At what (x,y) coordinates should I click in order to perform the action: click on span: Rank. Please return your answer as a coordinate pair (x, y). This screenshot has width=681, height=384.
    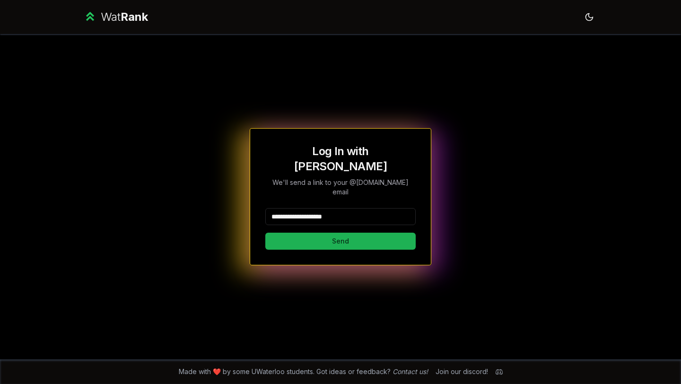
    Looking at the image, I should click on (134, 17).